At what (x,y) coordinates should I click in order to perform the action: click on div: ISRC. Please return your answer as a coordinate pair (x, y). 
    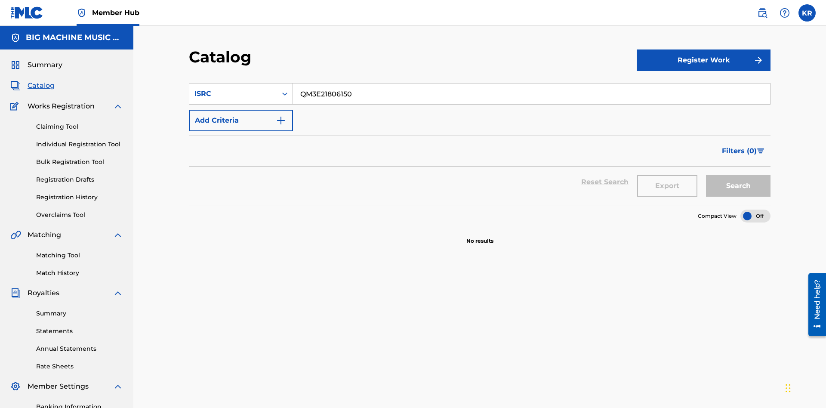
    Looking at the image, I should click on (233, 94).